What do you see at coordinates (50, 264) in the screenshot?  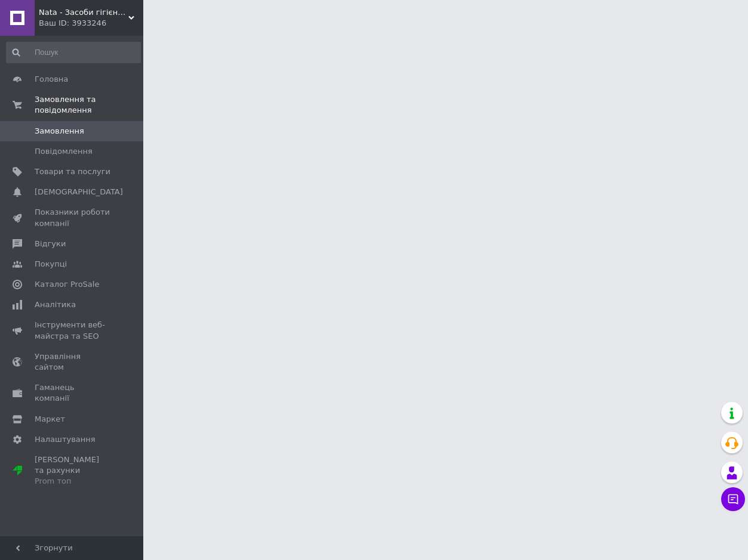 I see `span: Покупці` at bounding box center [50, 264].